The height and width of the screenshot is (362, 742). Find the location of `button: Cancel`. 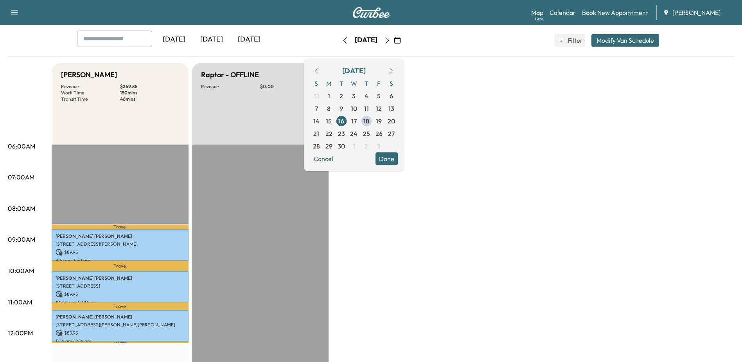

button: Cancel is located at coordinates (324, 158).